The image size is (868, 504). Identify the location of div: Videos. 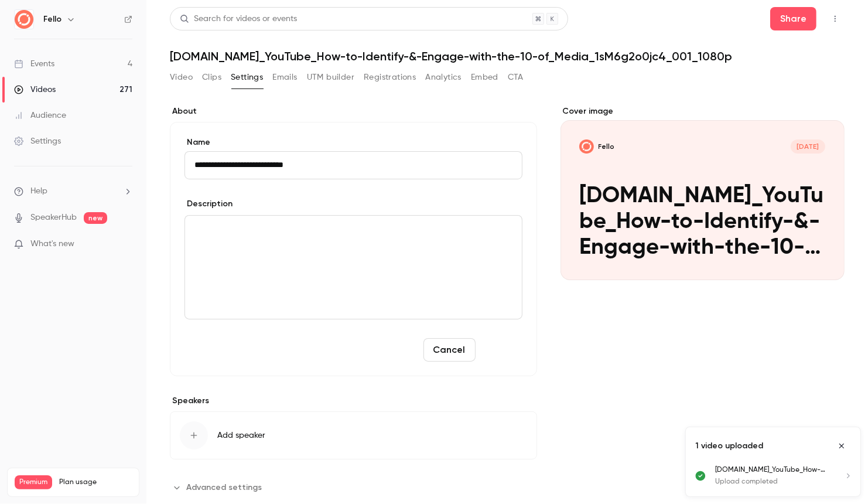
(35, 90).